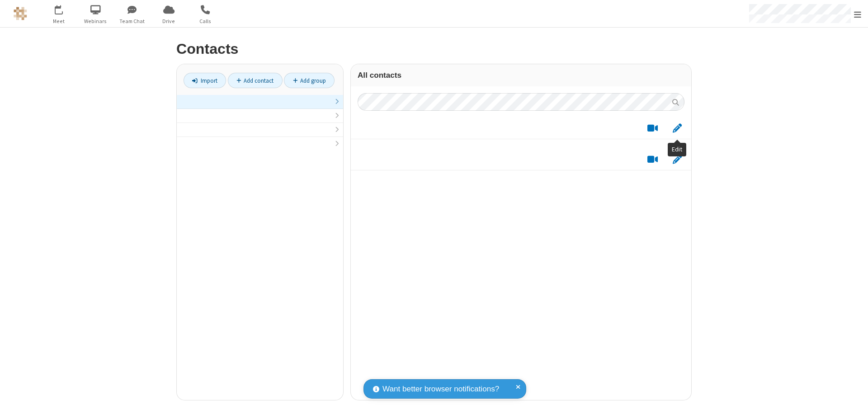 The height and width of the screenshot is (414, 868). I want to click on a: Import, so click(205, 81).